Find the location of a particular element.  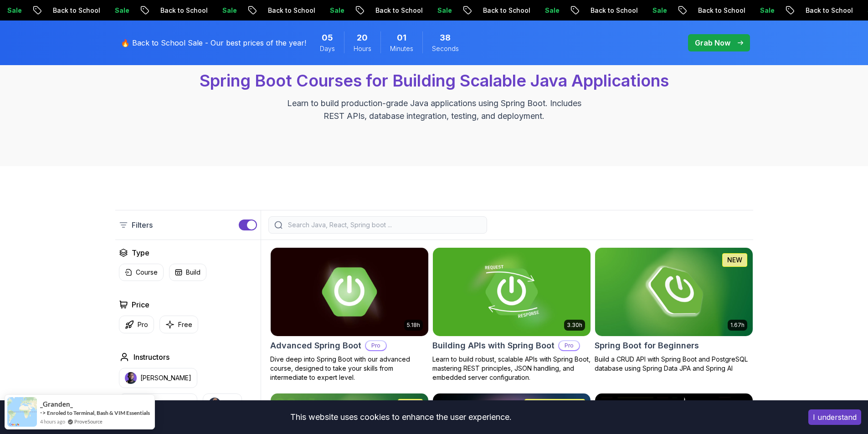

p: Build a CRUD API with Spring Boot and PostgreSQL database using Spring Data JPA and Spring AI is located at coordinates (674, 364).